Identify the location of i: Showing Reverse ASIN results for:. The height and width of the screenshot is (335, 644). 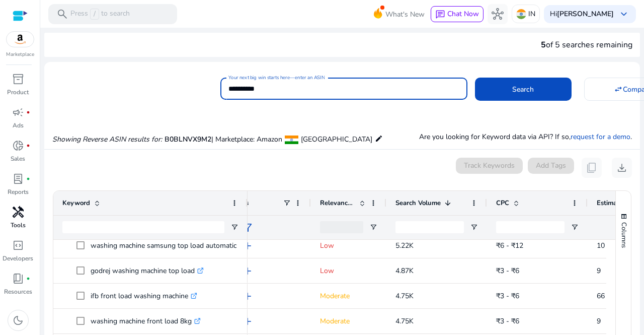
(108, 139).